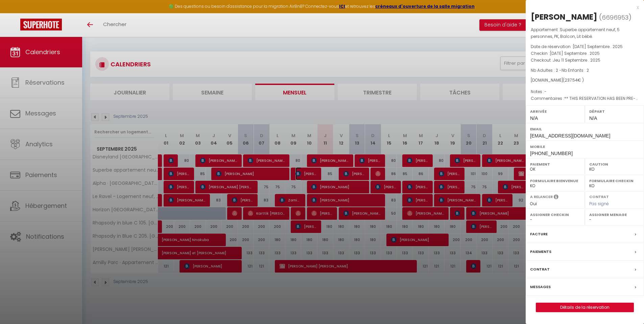 This screenshot has width=644, height=324. What do you see at coordinates (614, 181) in the screenshot?
I see `label: Formulaire Checkin` at bounding box center [614, 181].